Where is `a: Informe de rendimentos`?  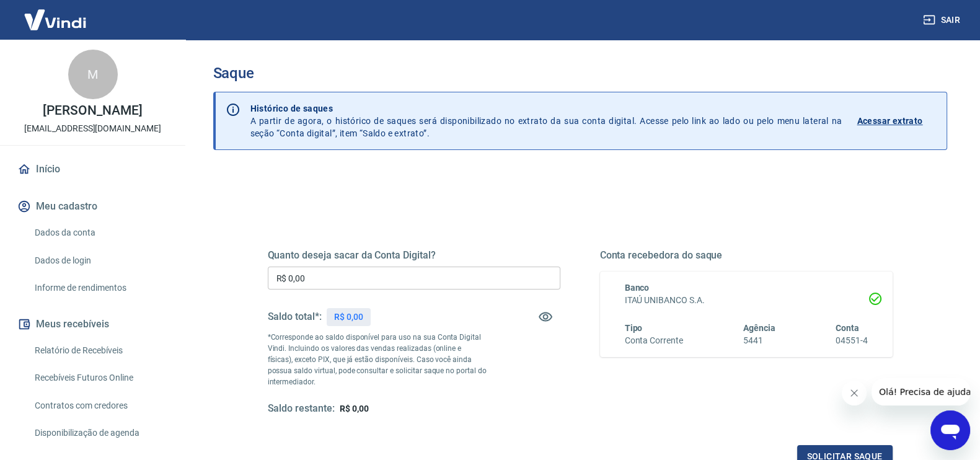 a: Informe de rendimentos is located at coordinates (99, 288).